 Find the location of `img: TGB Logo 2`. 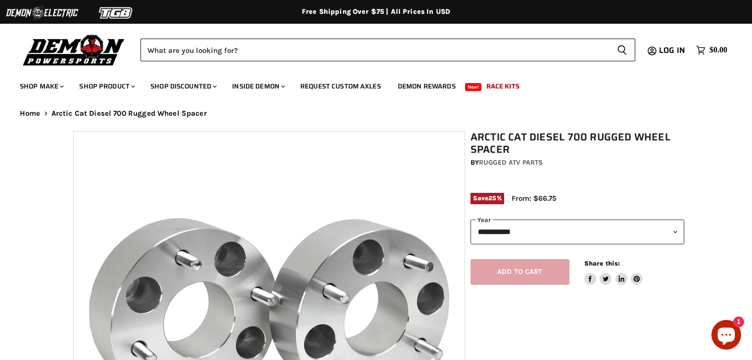

img: TGB Logo 2 is located at coordinates (116, 13).